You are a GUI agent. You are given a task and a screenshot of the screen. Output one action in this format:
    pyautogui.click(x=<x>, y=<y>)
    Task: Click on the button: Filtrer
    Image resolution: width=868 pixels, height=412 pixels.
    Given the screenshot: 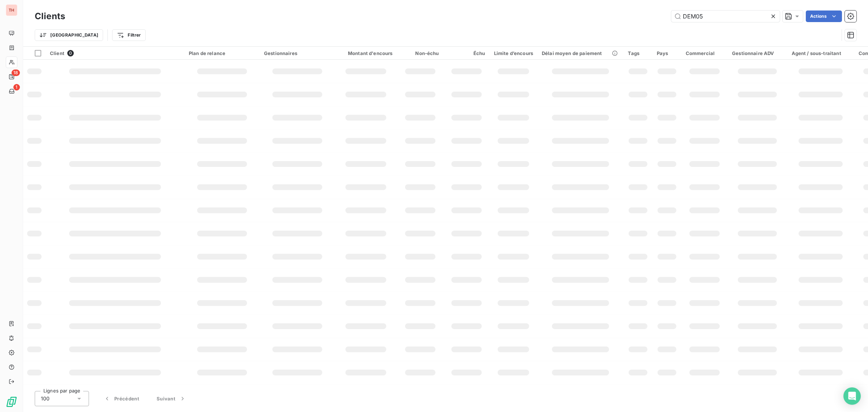 What is the action you would take?
    pyautogui.click(x=129, y=35)
    